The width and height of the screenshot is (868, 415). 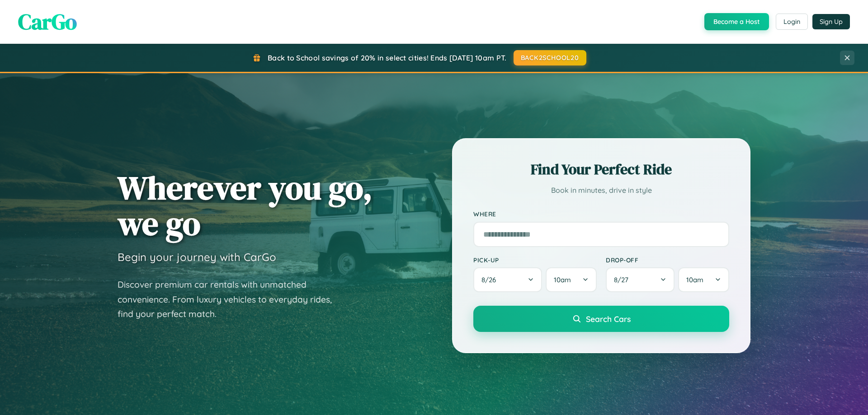 What do you see at coordinates (737, 22) in the screenshot?
I see `button: Become a Host` at bounding box center [737, 22].